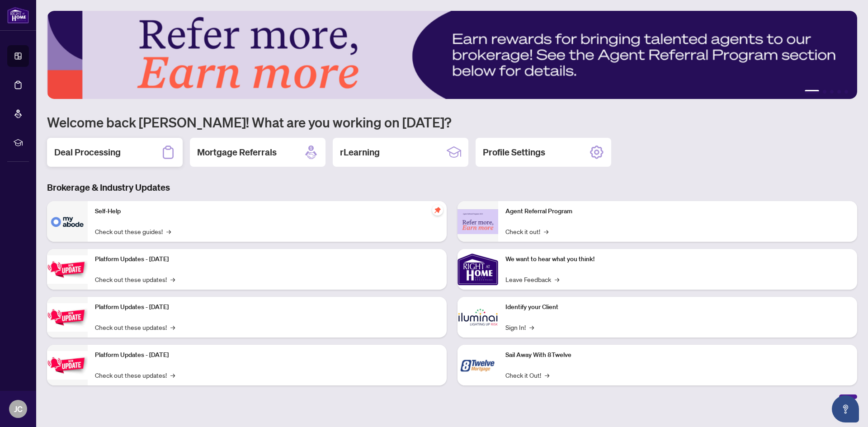 This screenshot has height=427, width=868. Describe the element at coordinates (527, 375) in the screenshot. I see `a: Check it Out!→` at that location.